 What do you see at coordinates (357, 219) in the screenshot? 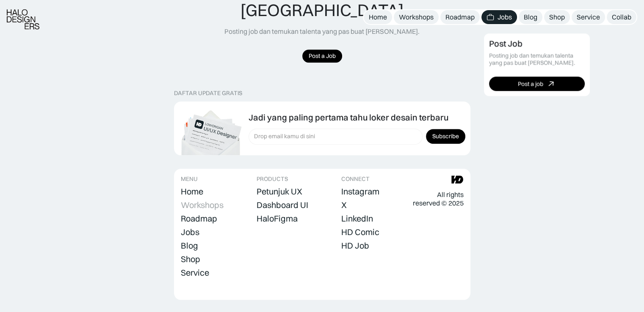
I see `a: LinkedIn` at bounding box center [357, 219].